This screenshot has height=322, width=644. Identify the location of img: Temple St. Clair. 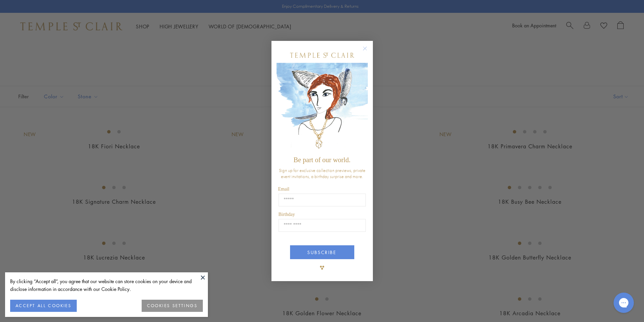
(322, 55).